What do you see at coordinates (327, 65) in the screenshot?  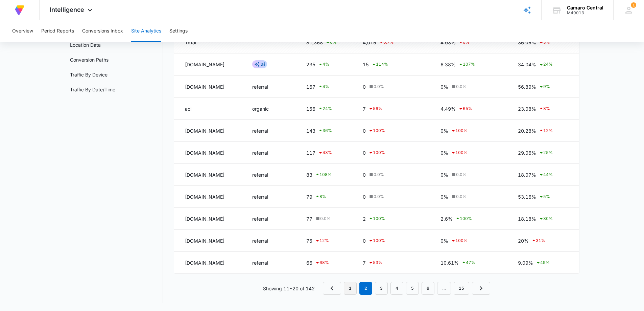 I see `div: 235` at bounding box center [327, 65].